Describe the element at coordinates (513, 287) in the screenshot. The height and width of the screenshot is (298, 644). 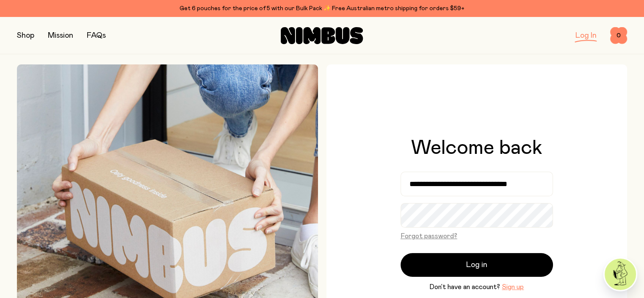
I see `button: Sign up` at that location.